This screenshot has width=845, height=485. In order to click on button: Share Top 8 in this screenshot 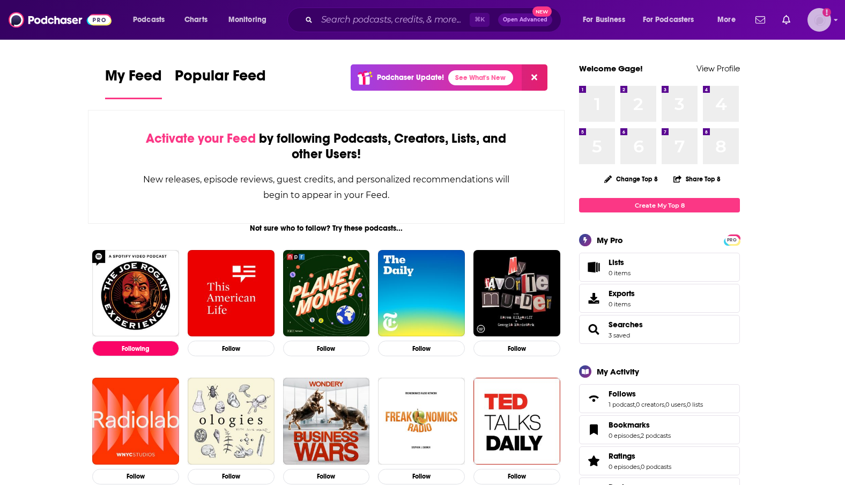, I will do `click(697, 179)`.